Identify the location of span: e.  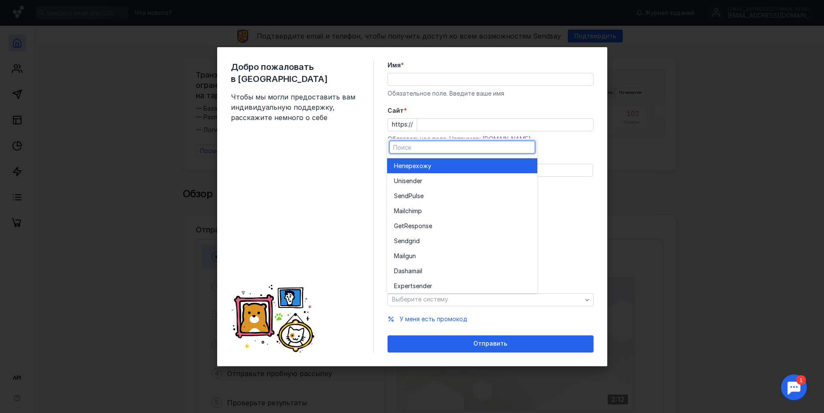
(422, 196).